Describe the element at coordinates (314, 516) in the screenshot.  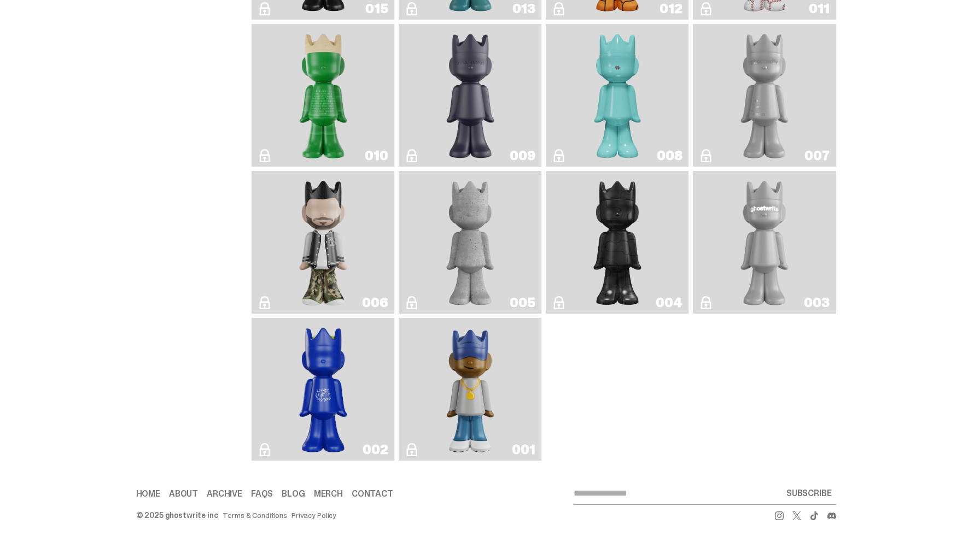
I see `a: Privacy Policy` at that location.